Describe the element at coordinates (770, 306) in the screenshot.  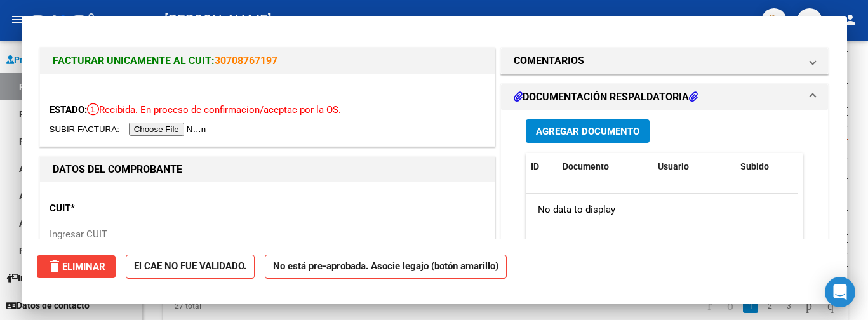
I see `a: 2` at that location.